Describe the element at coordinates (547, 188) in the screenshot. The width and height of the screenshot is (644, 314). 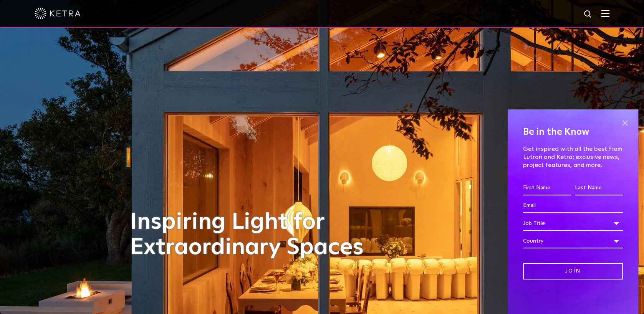
I see `input: First Name` at that location.